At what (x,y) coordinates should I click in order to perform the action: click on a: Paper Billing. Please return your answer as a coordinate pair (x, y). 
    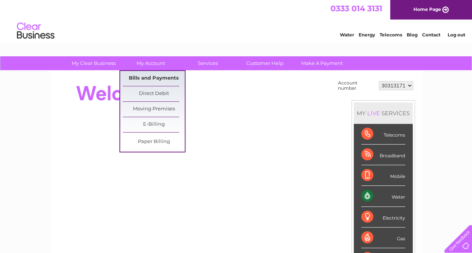
    Looking at the image, I should click on (154, 142).